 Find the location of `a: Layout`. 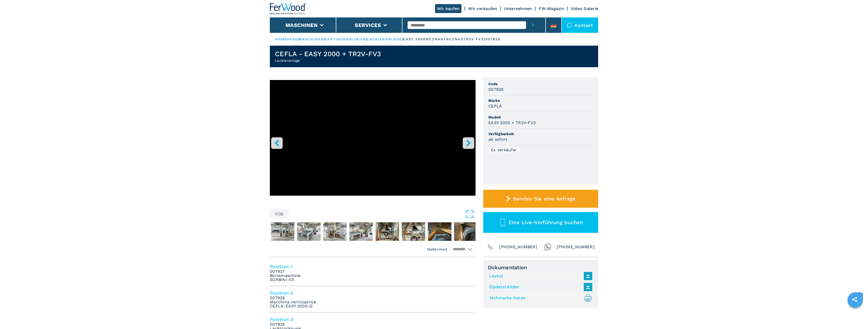

a: Layout is located at coordinates (539, 276).